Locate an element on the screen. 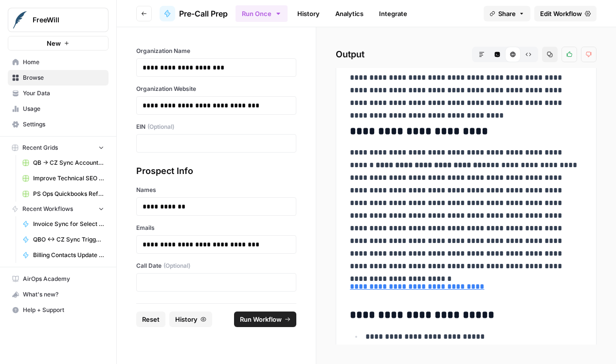  button: Share is located at coordinates (507, 14).